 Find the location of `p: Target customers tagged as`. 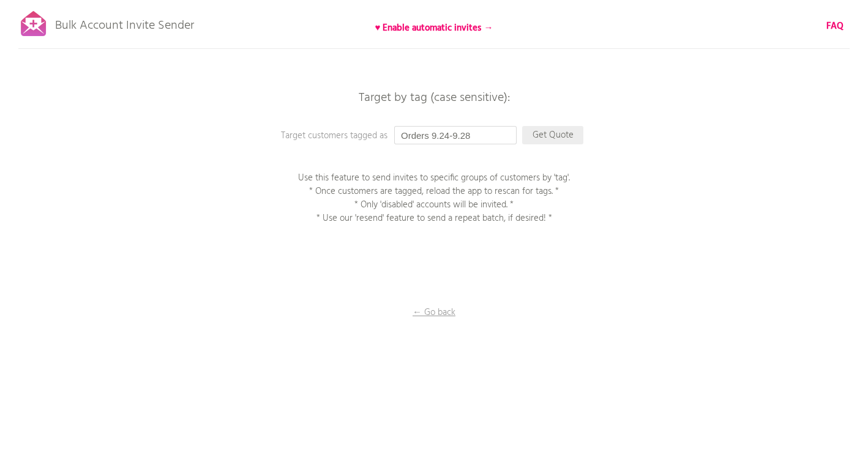

p: Target customers tagged as is located at coordinates (403, 136).